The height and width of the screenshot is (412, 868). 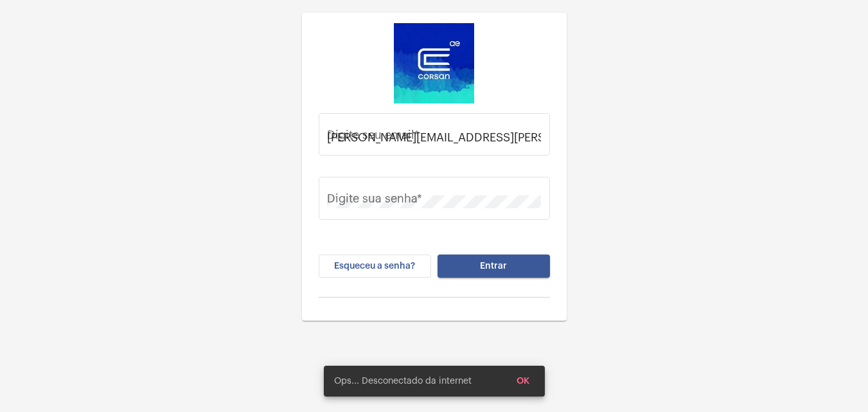 I want to click on input: Digite seu email, so click(x=434, y=137).